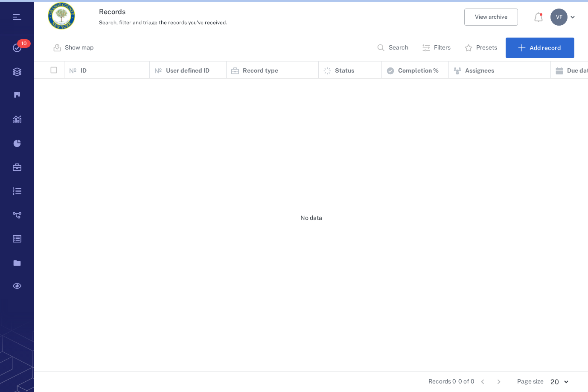 Image resolution: width=588 pixels, height=392 pixels. What do you see at coordinates (74, 48) in the screenshot?
I see `button: Show map` at bounding box center [74, 48].